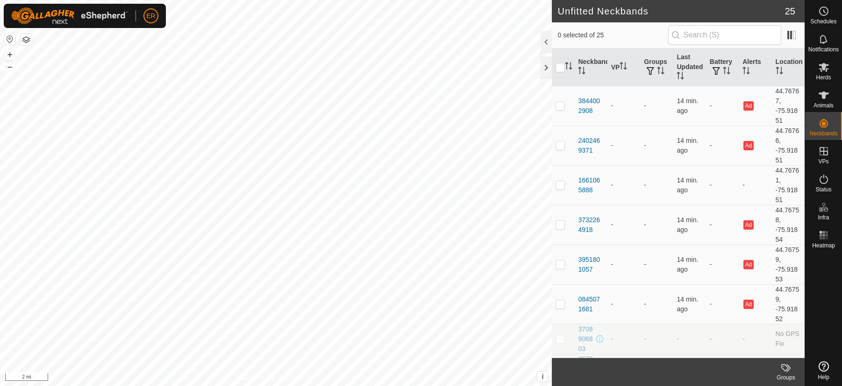  Describe the element at coordinates (823, 134) in the screenshot. I see `span: Neckbands` at that location.